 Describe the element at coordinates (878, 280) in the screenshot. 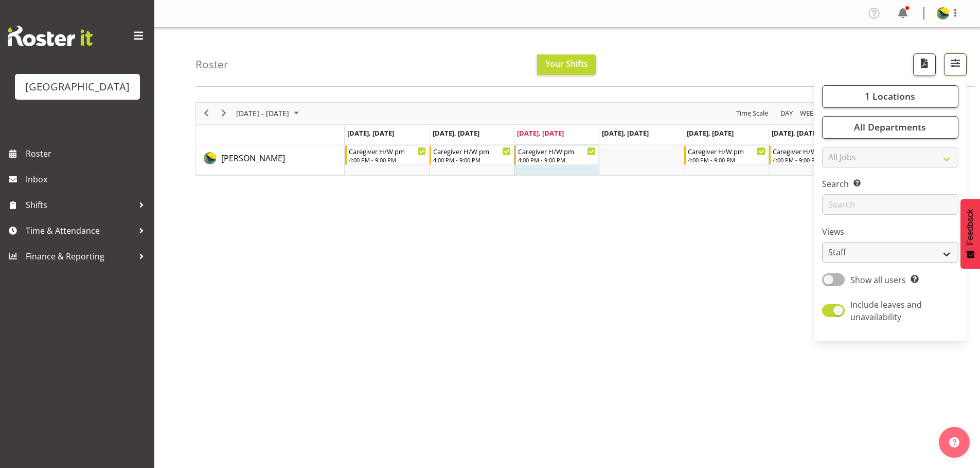

I see `span: Show all users` at that location.